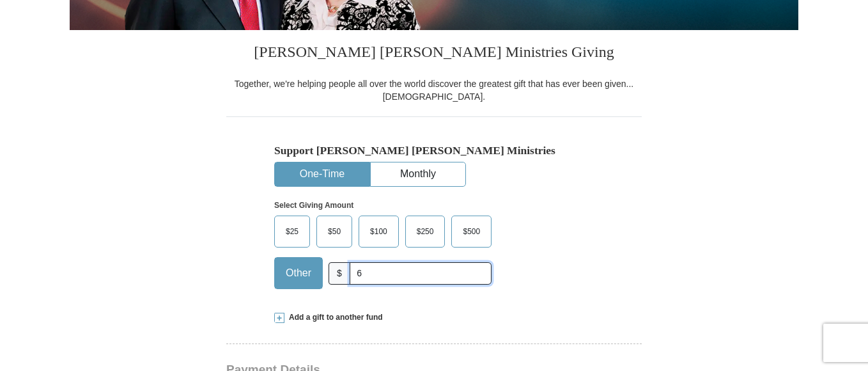 This screenshot has height=371, width=868. Describe the element at coordinates (322, 174) in the screenshot. I see `button: One-Time` at that location.